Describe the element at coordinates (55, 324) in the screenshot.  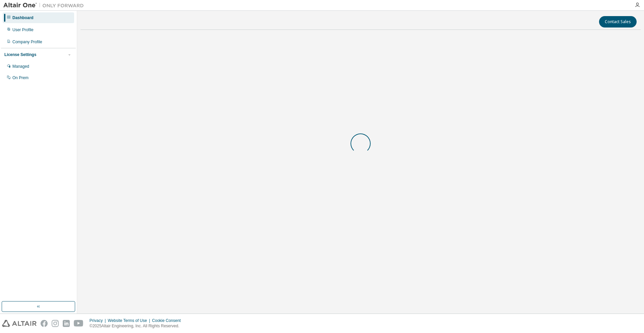
I see `img: instagram.svg` at that location.